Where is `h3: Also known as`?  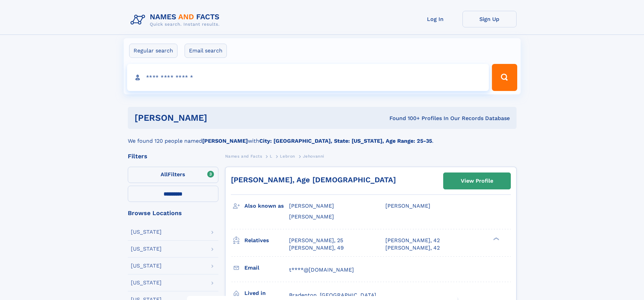
h3: Also known as is located at coordinates (267, 206).